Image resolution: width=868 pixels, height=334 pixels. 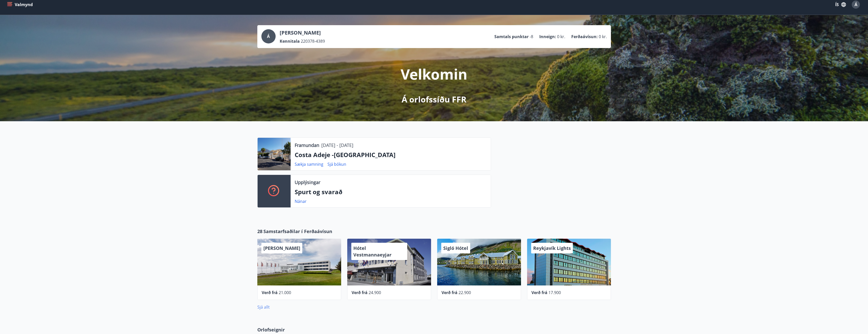 What do you see at coordinates (375, 292) in the screenshot?
I see `span: 24.900` at bounding box center [375, 292].